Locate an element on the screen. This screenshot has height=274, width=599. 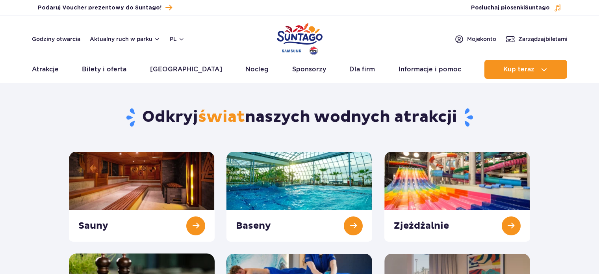
a: Mojekonto is located at coordinates (475, 39).